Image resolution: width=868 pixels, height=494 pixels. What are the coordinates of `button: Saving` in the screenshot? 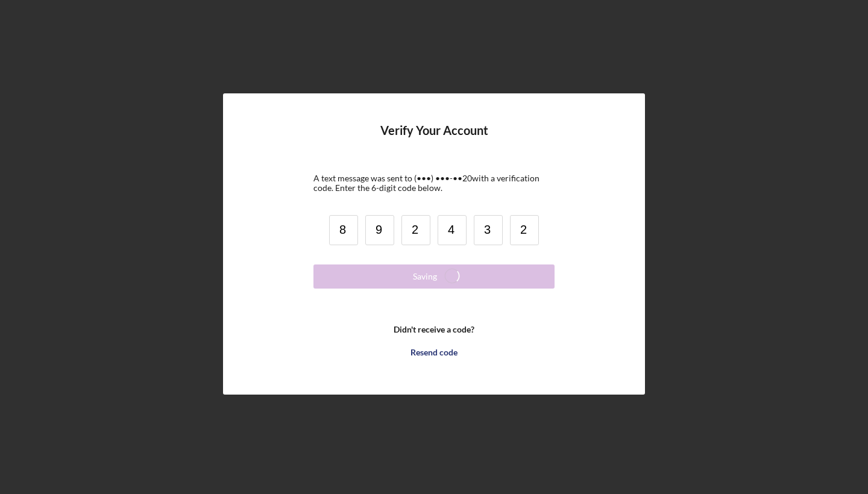 It's located at (434, 277).